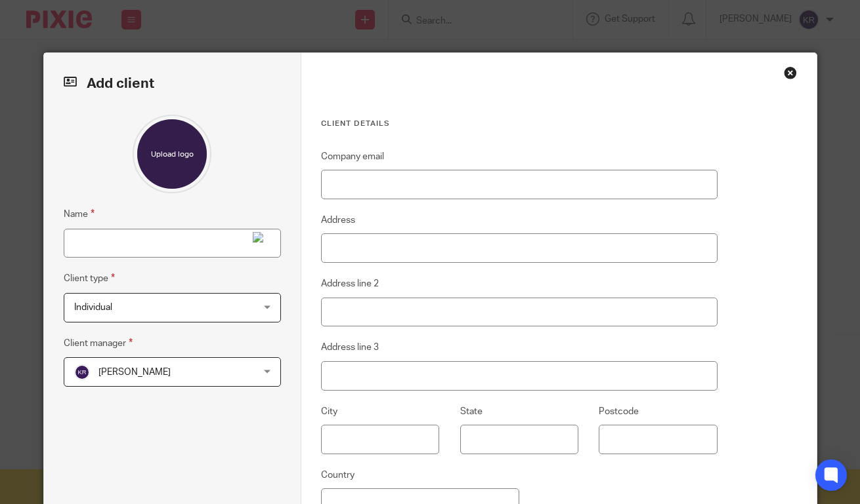  Describe the element at coordinates (350, 284) in the screenshot. I see `label: Address line 2` at that location.